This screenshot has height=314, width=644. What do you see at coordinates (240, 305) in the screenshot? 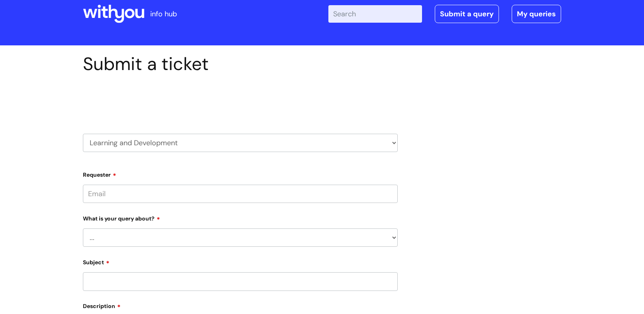
I see `label: Description` at bounding box center [240, 305].